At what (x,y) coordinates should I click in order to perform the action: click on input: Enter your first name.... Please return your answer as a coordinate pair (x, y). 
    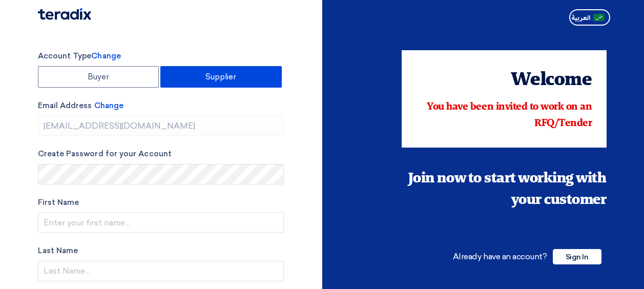
    Looking at the image, I should click on (161, 222).